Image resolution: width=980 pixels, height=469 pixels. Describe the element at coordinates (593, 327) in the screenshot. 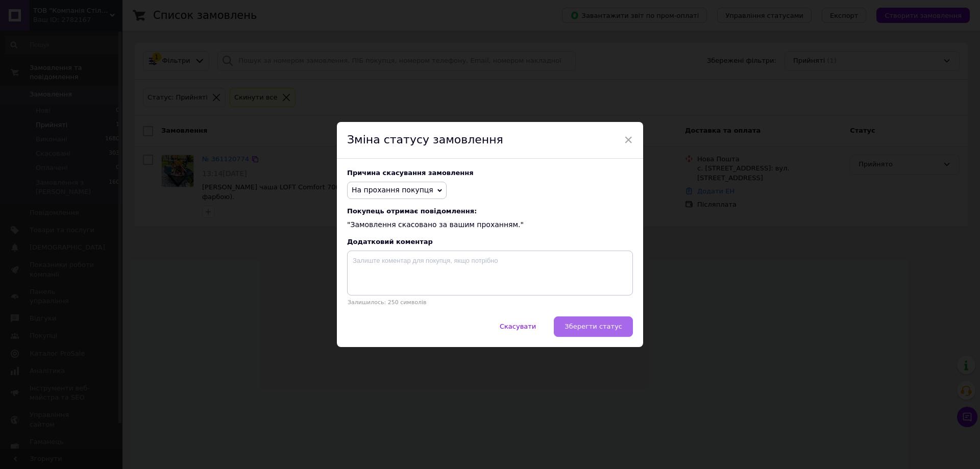

I see `button: Зберегти статус` at that location.